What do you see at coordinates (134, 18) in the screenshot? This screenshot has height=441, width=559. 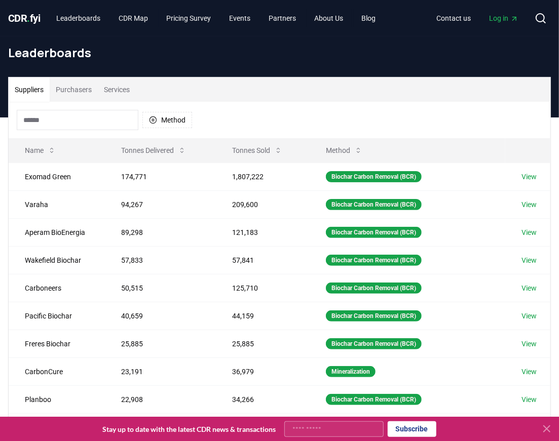 I see `a: CDR Map` at bounding box center [134, 18].